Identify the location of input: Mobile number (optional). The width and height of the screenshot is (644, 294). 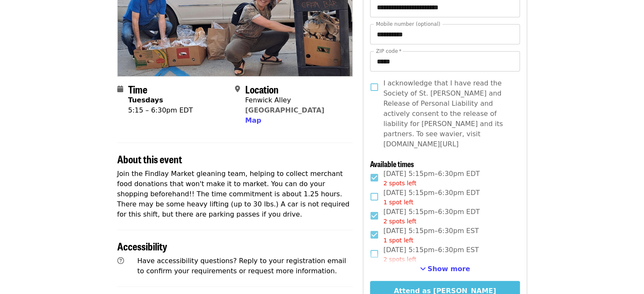
(445, 34).